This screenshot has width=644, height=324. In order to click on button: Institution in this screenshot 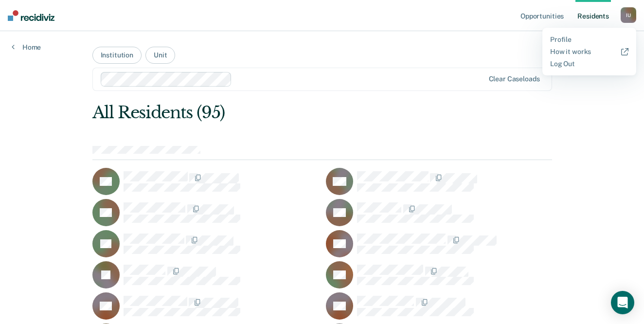, I will do `click(116, 55)`.